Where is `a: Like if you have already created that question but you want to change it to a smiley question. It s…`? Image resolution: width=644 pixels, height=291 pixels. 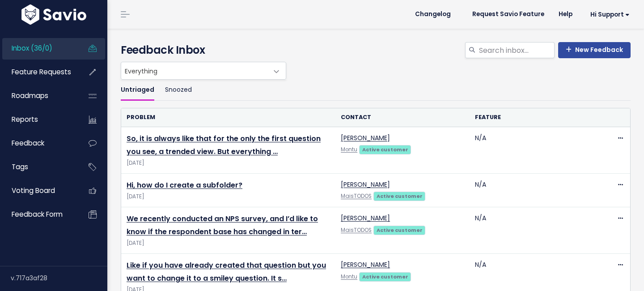 a: Like if you have already created that question but you want to change it to a smiley question. It s… is located at coordinates (226, 272).